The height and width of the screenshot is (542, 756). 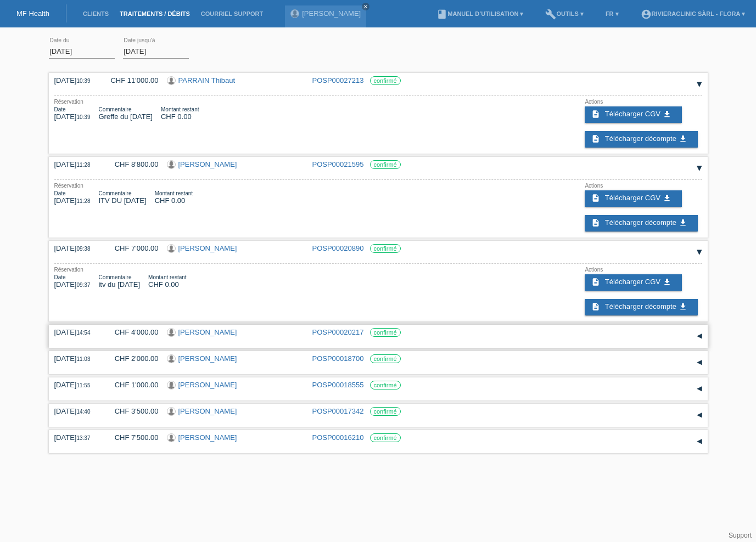 What do you see at coordinates (133, 164) in the screenshot?
I see `div: CHF 8'800.00` at bounding box center [133, 164].